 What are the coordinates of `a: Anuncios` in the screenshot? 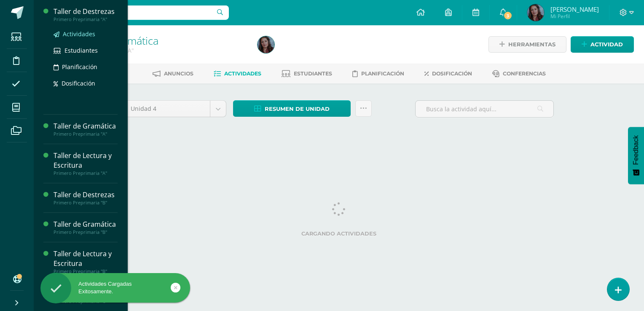 It's located at (173, 73).